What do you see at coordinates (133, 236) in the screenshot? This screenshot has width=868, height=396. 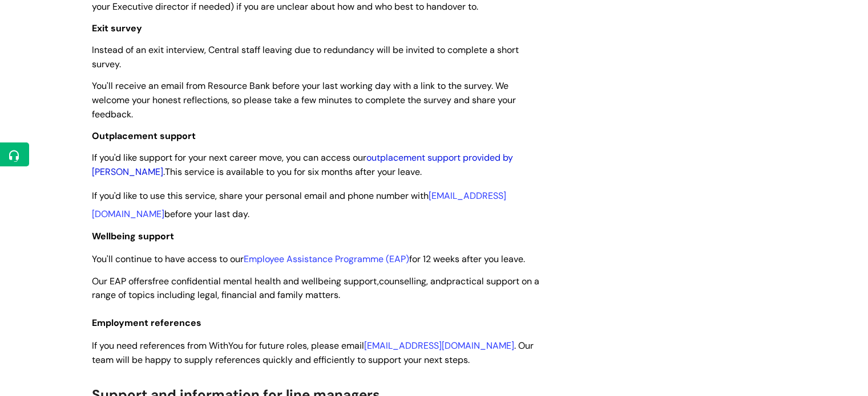 I see `span: Wellbeing support` at bounding box center [133, 236].